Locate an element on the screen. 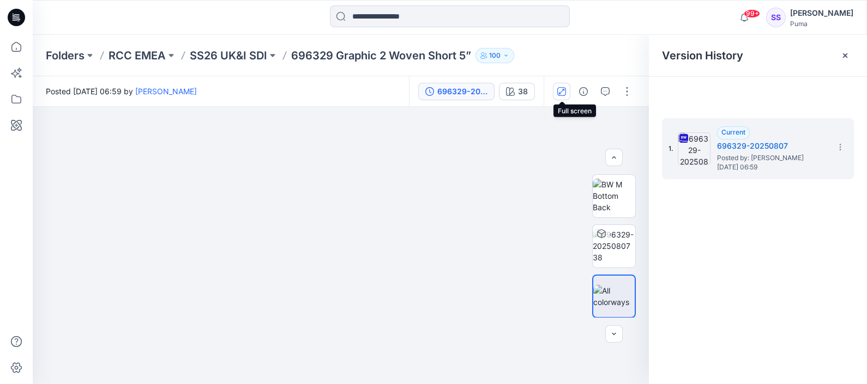  p: Folders is located at coordinates (65, 56).